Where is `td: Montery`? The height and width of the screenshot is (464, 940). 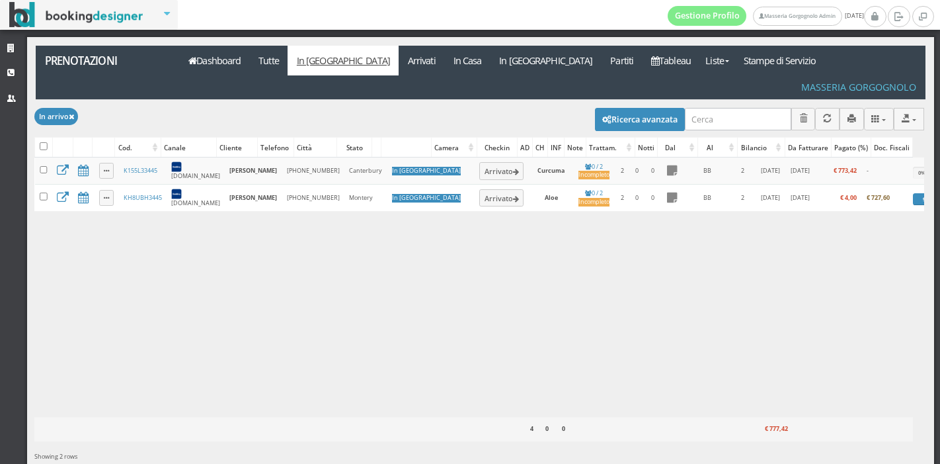 td: Montery is located at coordinates (366, 198).